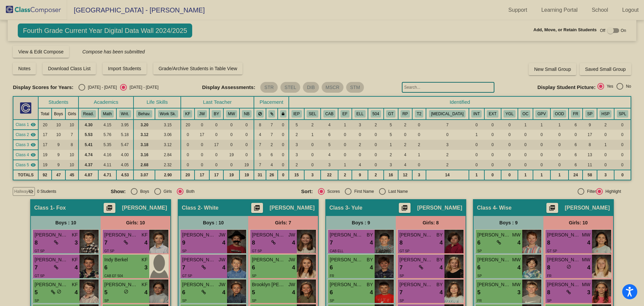 This screenshot has height=306, width=644. What do you see at coordinates (247, 114) in the screenshot?
I see `button: NB` at bounding box center [247, 114].